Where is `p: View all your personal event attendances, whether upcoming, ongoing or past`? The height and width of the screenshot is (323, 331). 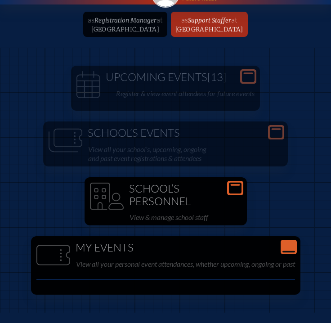
p: View all your personal event attendances, whether upcoming, ongoing or past is located at coordinates (185, 264).